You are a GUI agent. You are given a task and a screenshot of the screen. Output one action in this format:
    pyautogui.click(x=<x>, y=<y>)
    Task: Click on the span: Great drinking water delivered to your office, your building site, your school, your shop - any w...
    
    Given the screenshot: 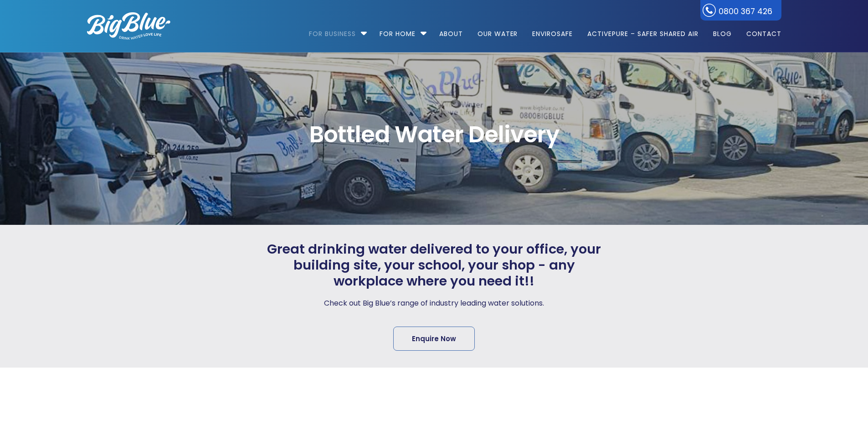 What is the action you would take?
    pyautogui.click(x=435, y=265)
    